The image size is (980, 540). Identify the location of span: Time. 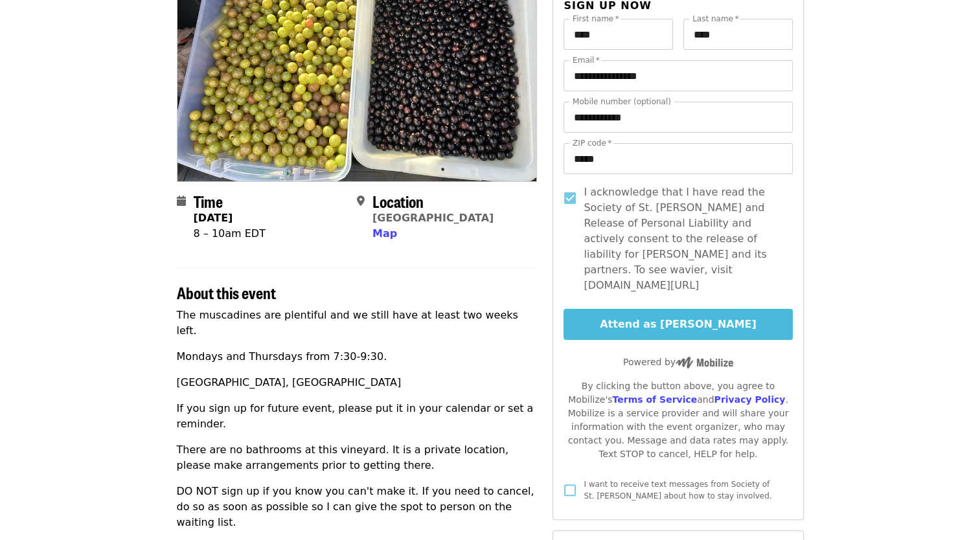
(208, 201).